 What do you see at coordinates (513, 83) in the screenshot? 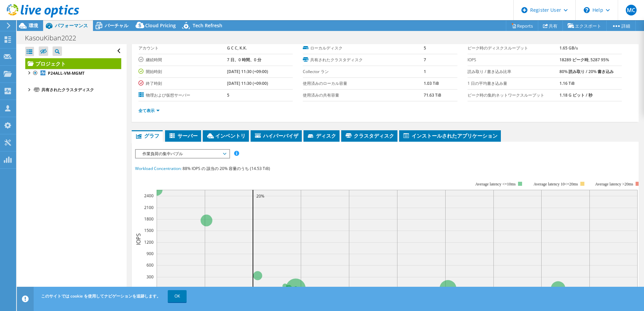
I see `label: 1 日の平均書き込み量` at bounding box center [513, 83].